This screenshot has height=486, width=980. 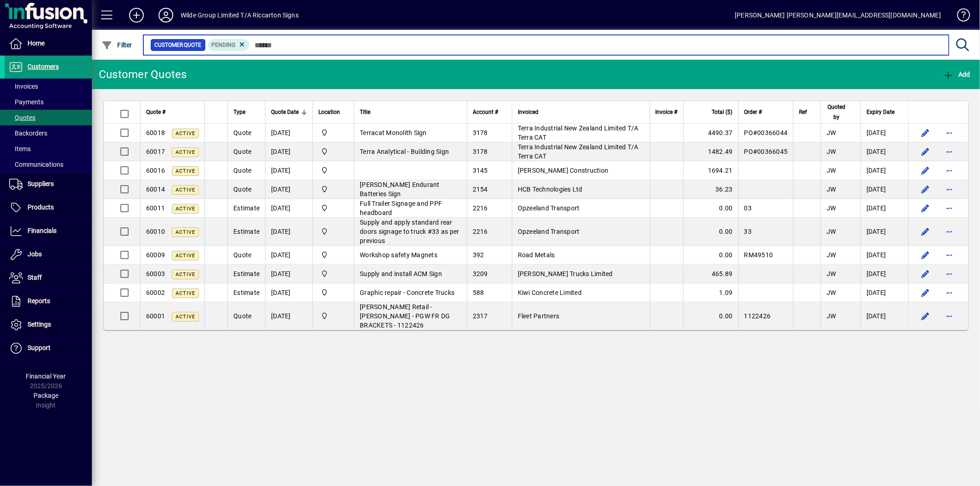 I want to click on span: Location, so click(x=329, y=112).